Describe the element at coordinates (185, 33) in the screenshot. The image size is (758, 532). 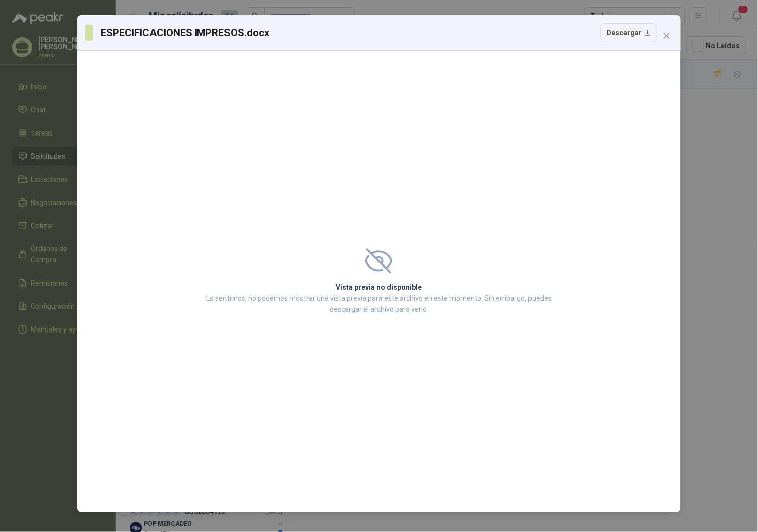
I see `h3: ESPECIFICACIONES IMPRESOS.docx` at that location.